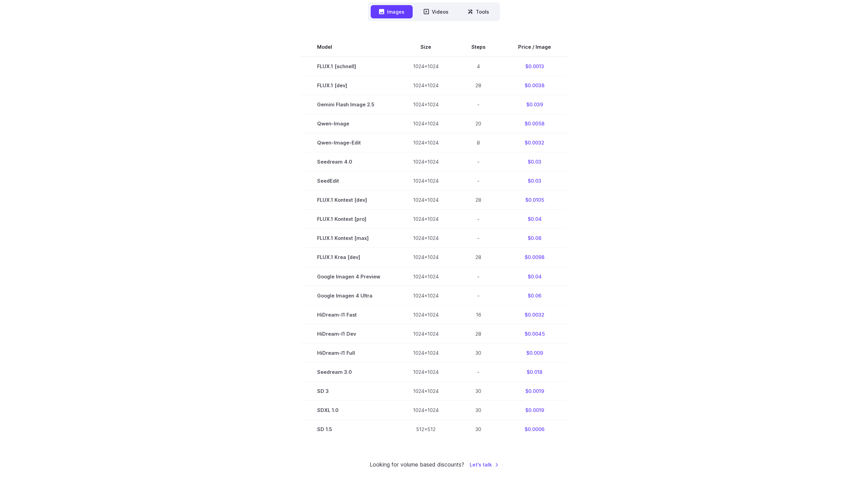  I want to click on td: SD 3, so click(348, 391).